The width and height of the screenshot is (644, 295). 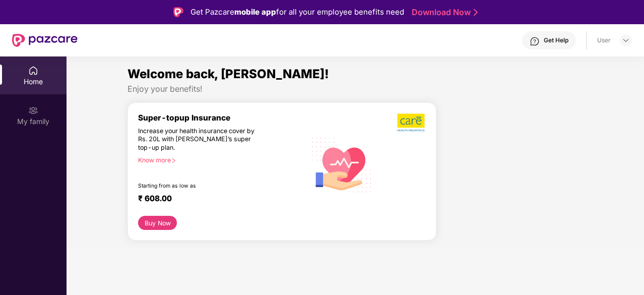 What do you see at coordinates (556, 40) in the screenshot?
I see `div: Get Help` at bounding box center [556, 40].